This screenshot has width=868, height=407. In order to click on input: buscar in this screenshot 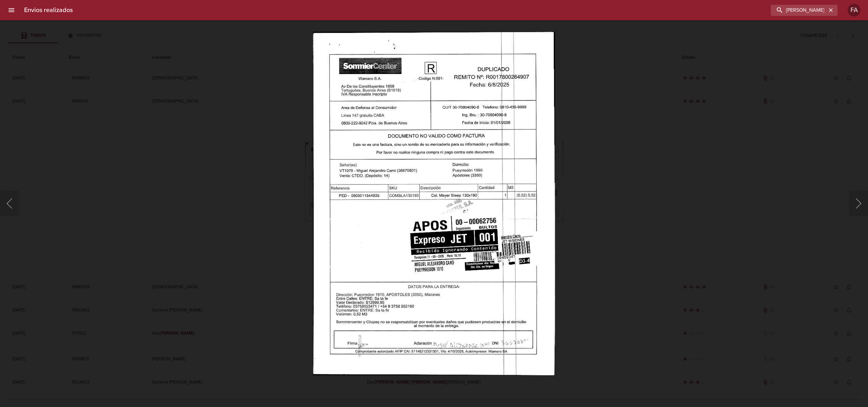, I will do `click(799, 11)`.